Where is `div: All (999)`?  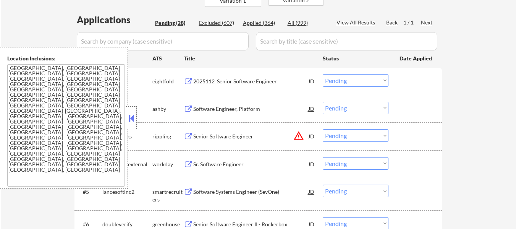 div: All (999) is located at coordinates (307, 23).